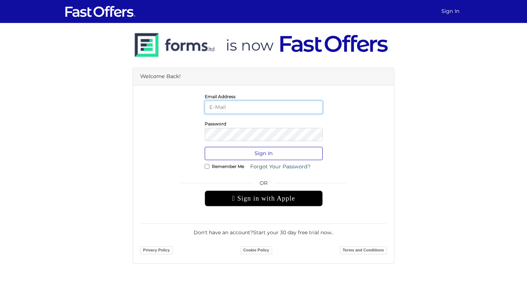  Describe the element at coordinates (220, 96) in the screenshot. I see `label: Email Address` at that location.